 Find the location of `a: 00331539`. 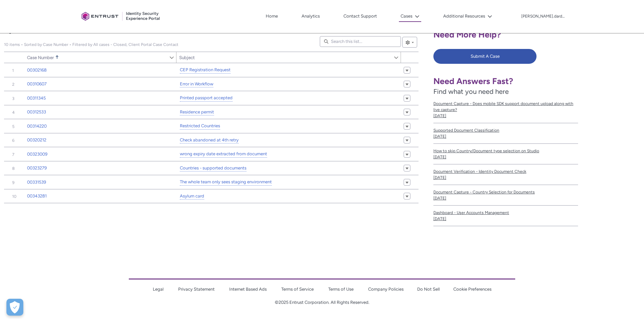

a: 00331539 is located at coordinates (37, 183).